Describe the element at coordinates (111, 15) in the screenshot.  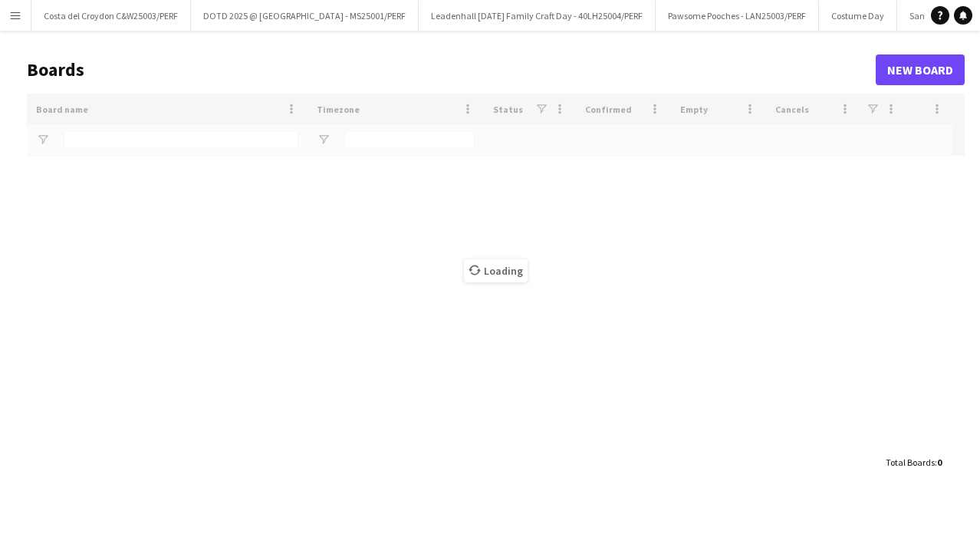
I see `button: Costa del Croydon C&W25003/PERF` at that location.